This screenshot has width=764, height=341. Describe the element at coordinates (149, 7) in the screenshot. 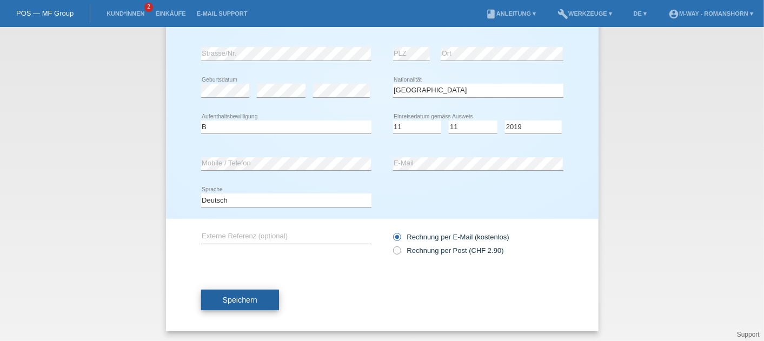

I see `span: 2` at that location.